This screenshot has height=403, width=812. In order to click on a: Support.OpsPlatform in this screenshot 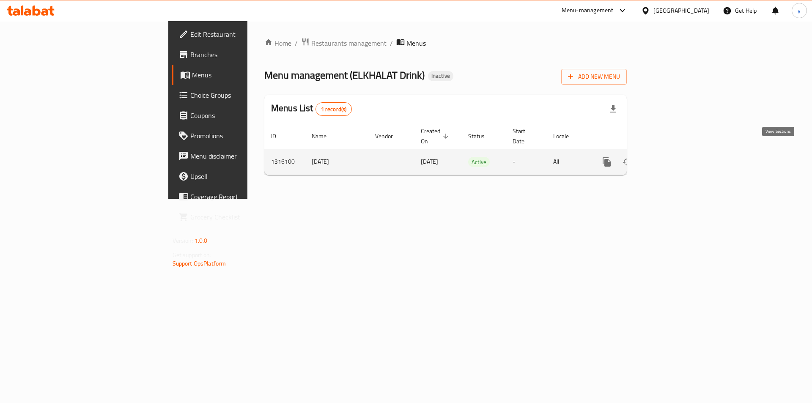, I will do `click(199, 263)`.